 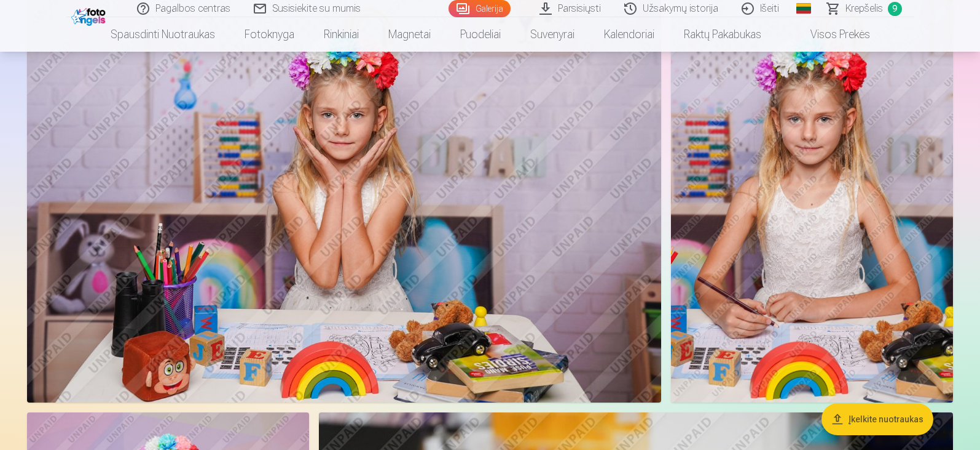 I want to click on button: Įkelkite nuotraukas, so click(x=877, y=419).